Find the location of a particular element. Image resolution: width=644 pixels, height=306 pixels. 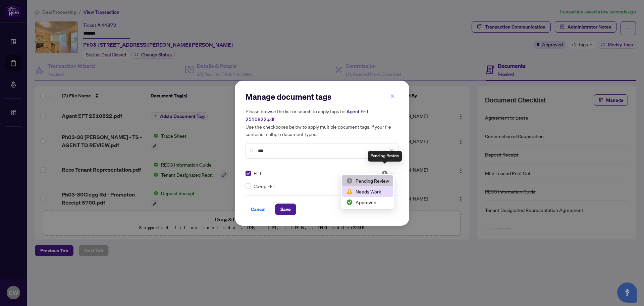

h5: Please browse the list or search to apply tags to: Use the checkboxes below to apply multiple doc... is located at coordinates (322, 123).